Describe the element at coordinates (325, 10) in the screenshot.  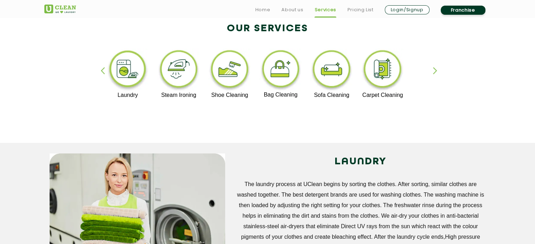
I see `a: Services` at that location.